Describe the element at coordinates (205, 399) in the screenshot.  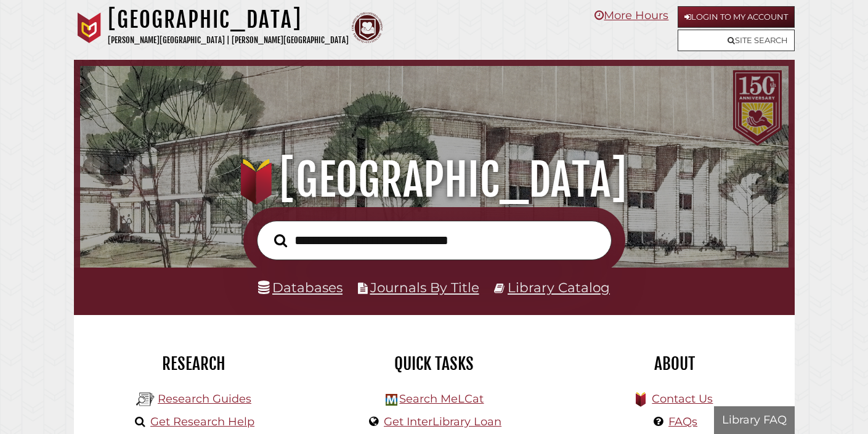
I see `a: Research Guides` at that location.